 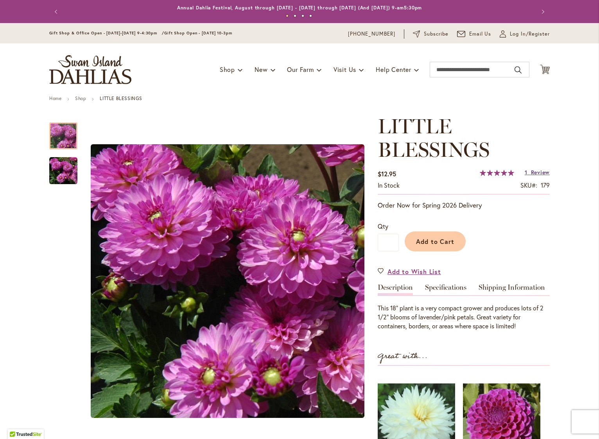 I want to click on span: Add to Cart, so click(x=435, y=241).